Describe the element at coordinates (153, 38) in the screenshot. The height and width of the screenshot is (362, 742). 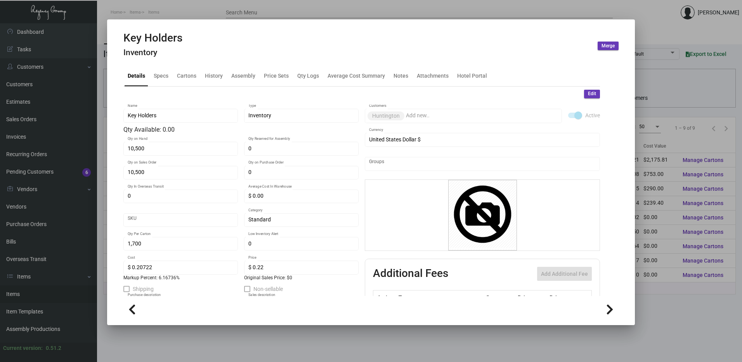
I see `h2: Key Holders` at that location.